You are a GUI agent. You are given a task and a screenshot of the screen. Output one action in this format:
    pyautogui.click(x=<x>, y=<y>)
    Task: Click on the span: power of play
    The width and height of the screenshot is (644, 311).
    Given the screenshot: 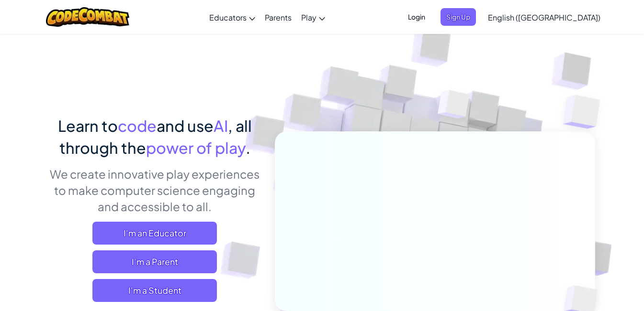 What is the action you would take?
    pyautogui.click(x=196, y=148)
    